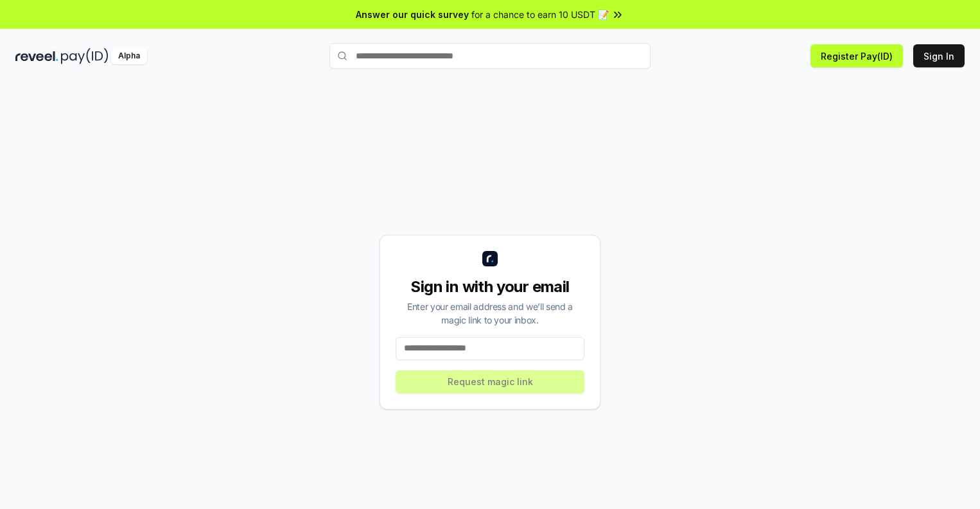 This screenshot has width=980, height=509. I want to click on button: Sign In, so click(939, 56).